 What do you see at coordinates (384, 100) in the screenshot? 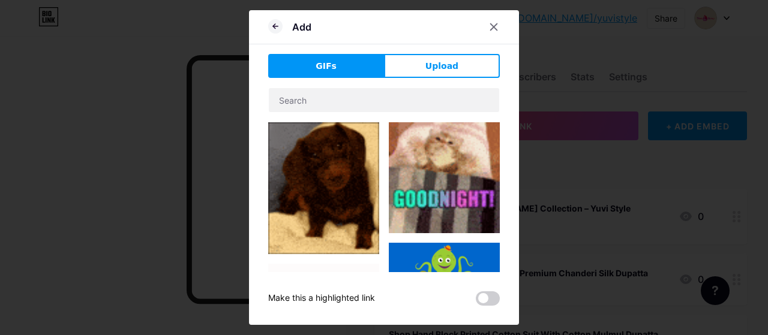
I see `input: Search` at bounding box center [384, 100].